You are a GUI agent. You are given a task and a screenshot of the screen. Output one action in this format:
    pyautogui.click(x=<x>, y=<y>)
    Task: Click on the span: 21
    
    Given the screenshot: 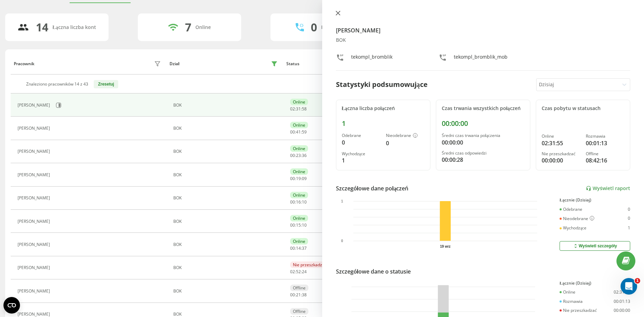 What is the action you would take?
    pyautogui.click(x=298, y=294)
    